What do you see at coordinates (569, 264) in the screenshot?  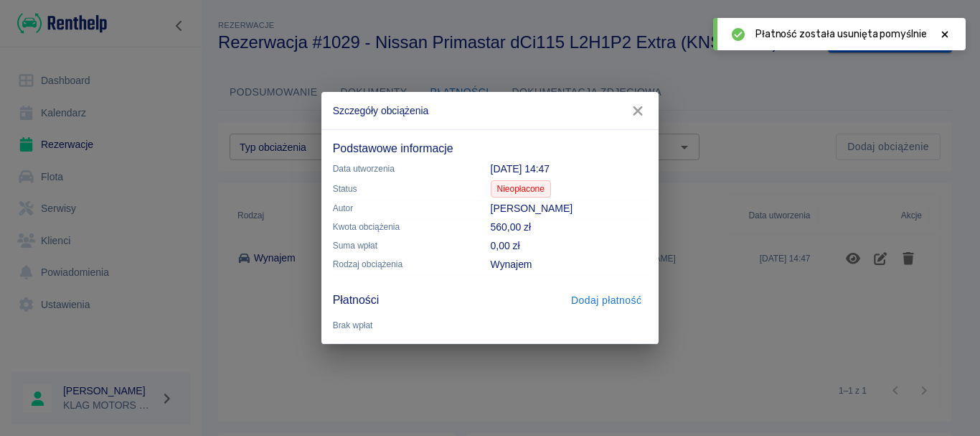 I see `p: Wynajem` at bounding box center [569, 264].